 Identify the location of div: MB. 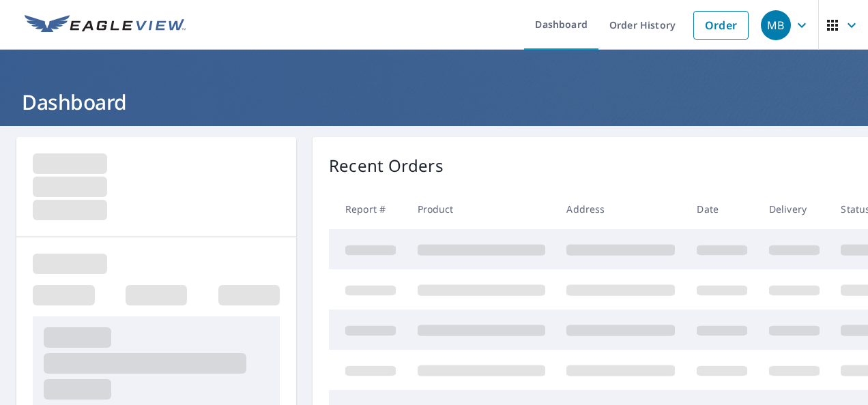
(776, 26).